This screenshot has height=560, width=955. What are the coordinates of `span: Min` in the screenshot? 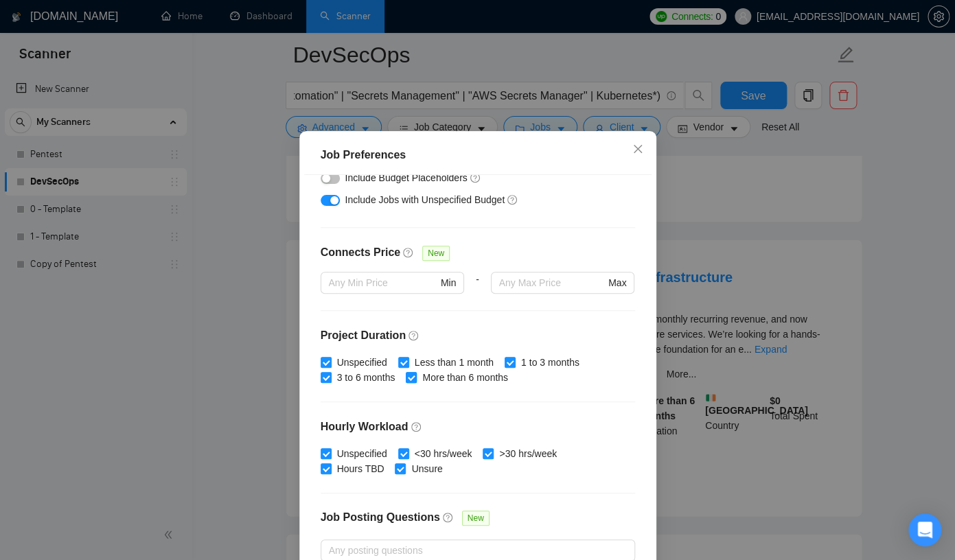 It's located at (448, 283).